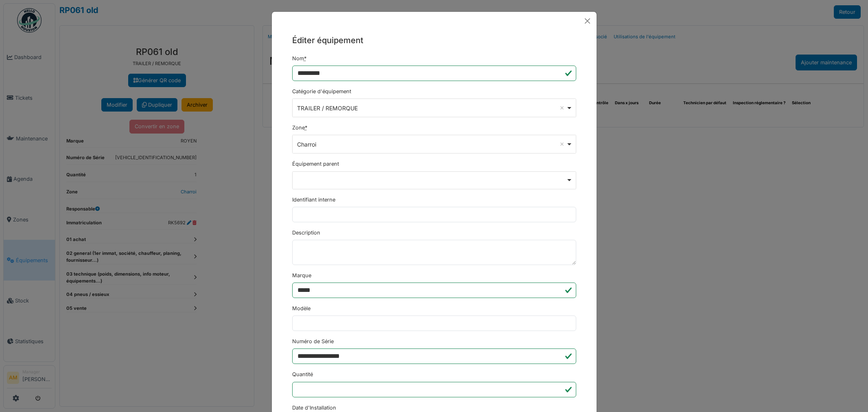  Describe the element at coordinates (301, 308) in the screenshot. I see `label: Modèle` at that location.